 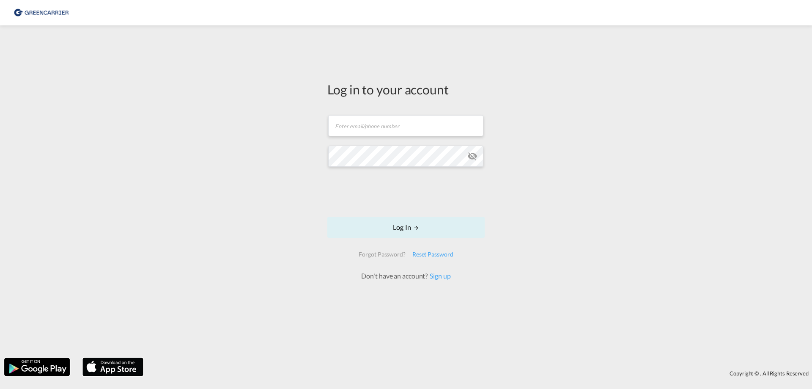 I want to click on input: Enter email/phone number, so click(x=406, y=126).